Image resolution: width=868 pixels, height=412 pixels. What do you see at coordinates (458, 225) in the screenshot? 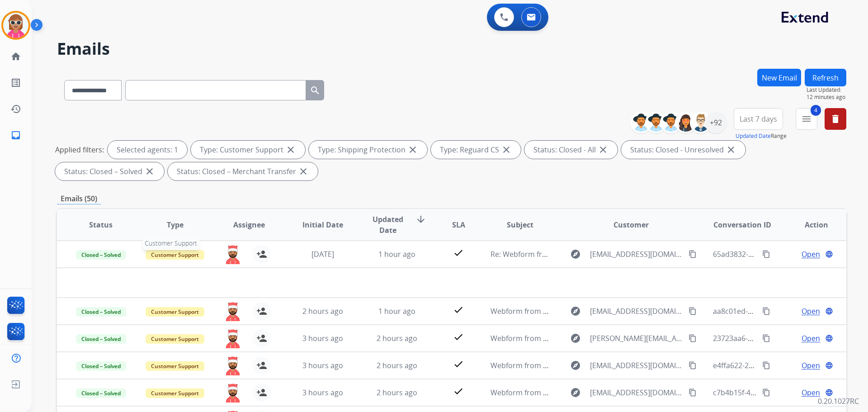
I see `span: SLA` at bounding box center [458, 225].